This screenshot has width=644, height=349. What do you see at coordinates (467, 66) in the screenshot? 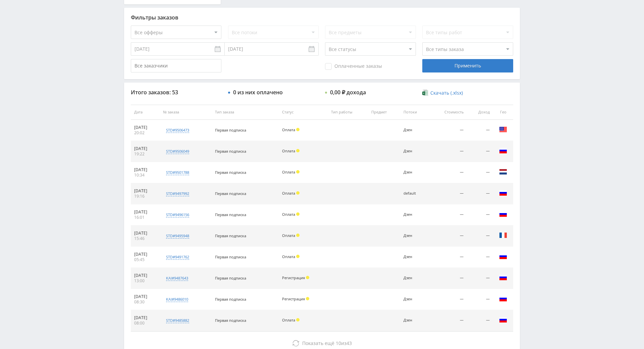
I see `div: Применить` at bounding box center [467, 66].